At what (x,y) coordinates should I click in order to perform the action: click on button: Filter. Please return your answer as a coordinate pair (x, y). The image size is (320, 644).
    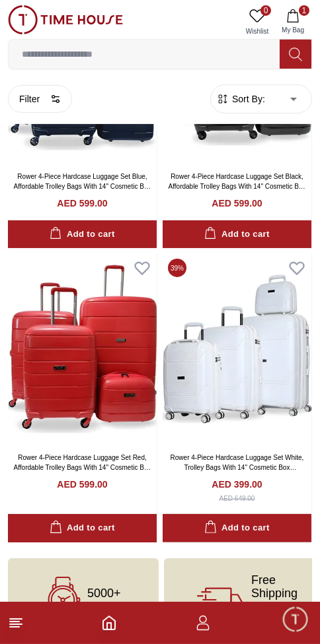
    Looking at the image, I should click on (40, 99).